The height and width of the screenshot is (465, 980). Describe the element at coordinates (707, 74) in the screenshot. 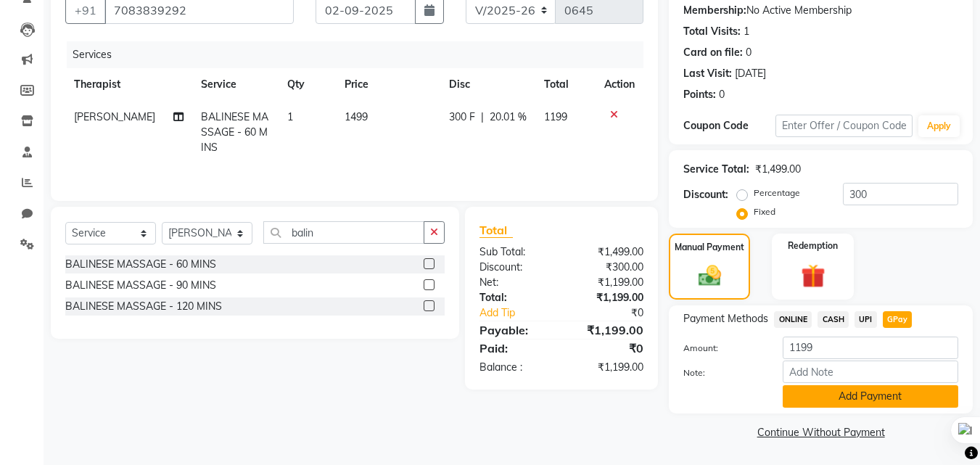

I see `div: Last Visit:` at that location.